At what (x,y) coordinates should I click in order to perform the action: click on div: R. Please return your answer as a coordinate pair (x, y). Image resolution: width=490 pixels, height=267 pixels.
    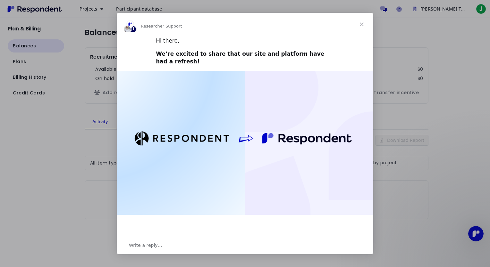
    Looking at the image, I should click on (133, 29).